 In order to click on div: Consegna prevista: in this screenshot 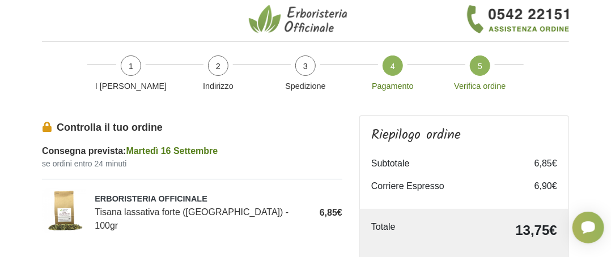, I will do `click(192, 151)`.